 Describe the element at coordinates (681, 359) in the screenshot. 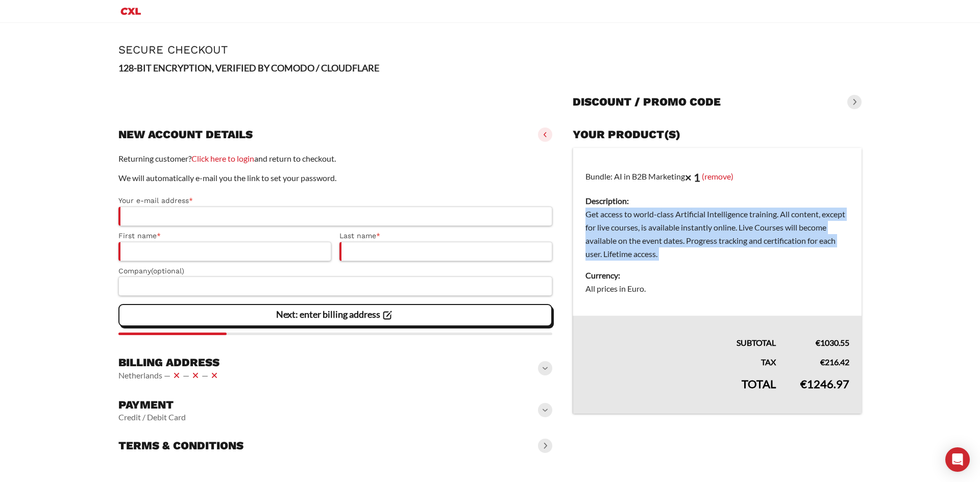

I see `th: Tax` at that location.